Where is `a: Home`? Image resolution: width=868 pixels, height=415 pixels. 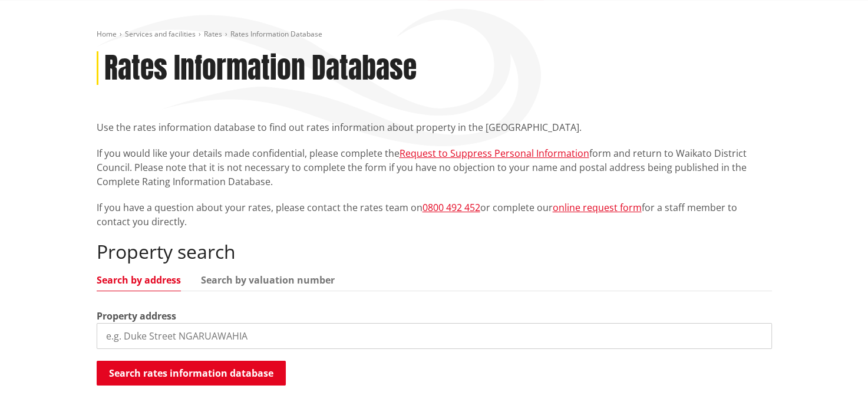 a: Home is located at coordinates (106, 34).